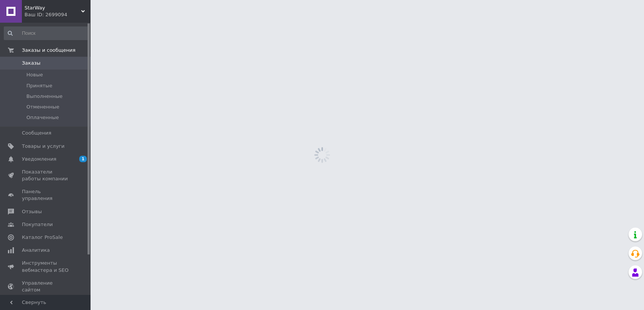  Describe the element at coordinates (42, 237) in the screenshot. I see `span: Каталог ProSale` at that location.